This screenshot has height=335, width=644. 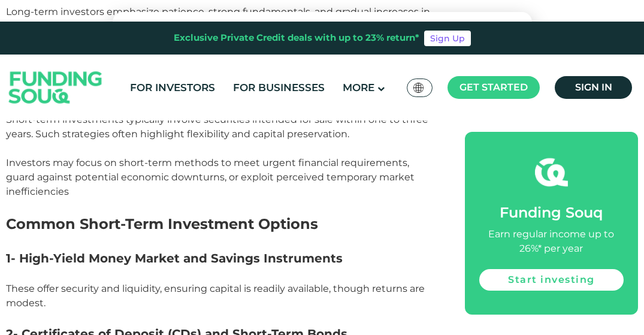 I want to click on div: Earn regular income up to 26%* per year, so click(x=551, y=241).